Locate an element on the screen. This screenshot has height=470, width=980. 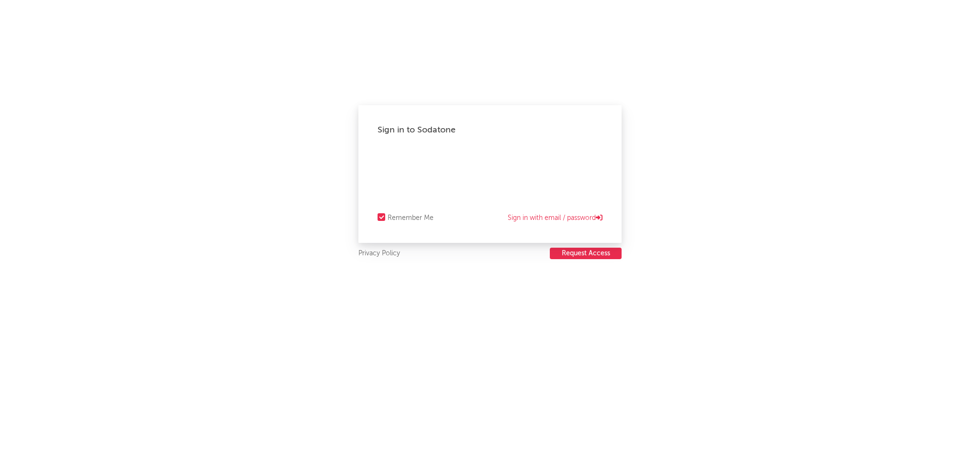
a: Privacy Policy is located at coordinates (379, 253).